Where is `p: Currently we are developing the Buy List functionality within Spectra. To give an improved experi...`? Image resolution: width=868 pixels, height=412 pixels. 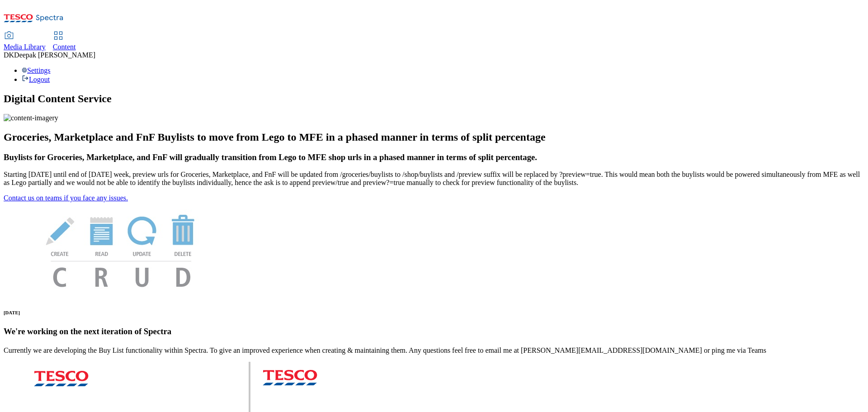 p: Currently we are developing the Buy List functionality within Spectra. To give an improved experi... is located at coordinates (434, 351).